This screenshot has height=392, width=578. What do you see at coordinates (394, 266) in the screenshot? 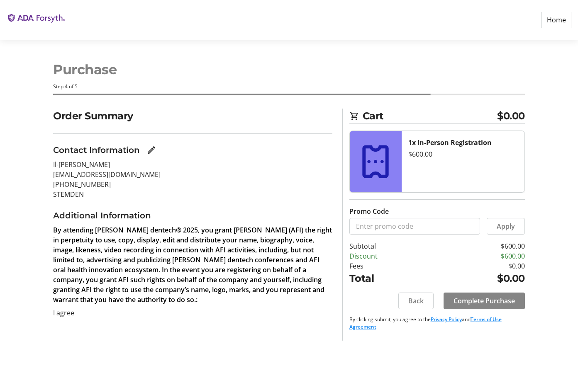
I see `td: Fees` at bounding box center [394, 266].